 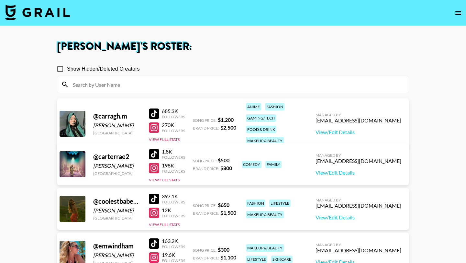 What do you see at coordinates (224, 205) in the screenshot?
I see `strong: $ 650` at bounding box center [224, 205].